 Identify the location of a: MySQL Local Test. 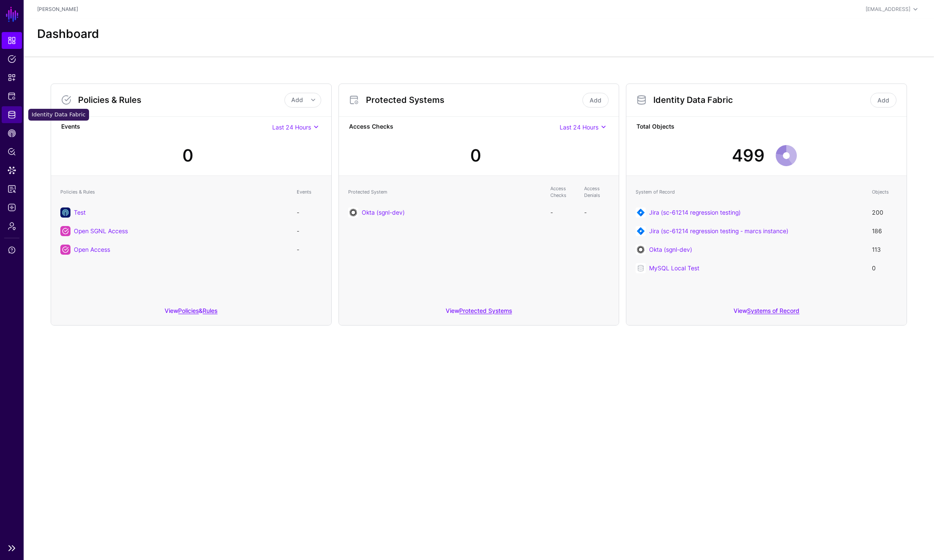
(674, 268).